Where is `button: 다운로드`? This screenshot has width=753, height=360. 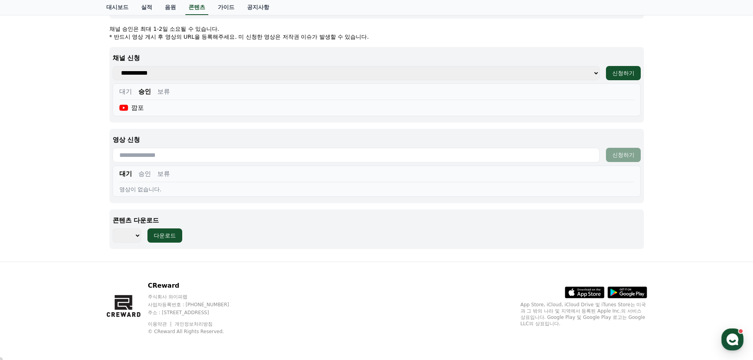 button: 다운로드 is located at coordinates (165, 236).